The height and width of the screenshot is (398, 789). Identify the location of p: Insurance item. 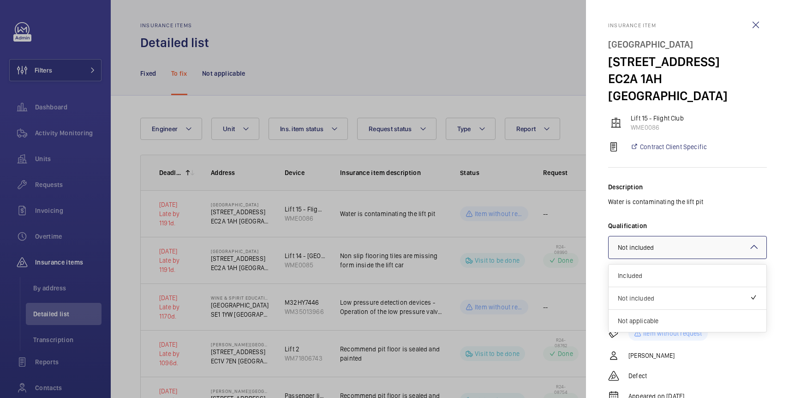
(687, 25).